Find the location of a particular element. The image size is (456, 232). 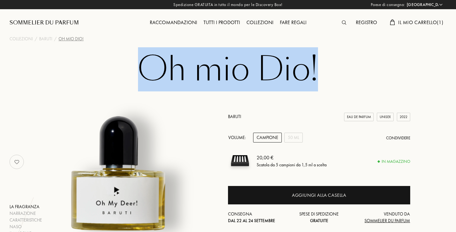

font: Consegna is located at coordinates (240, 214).